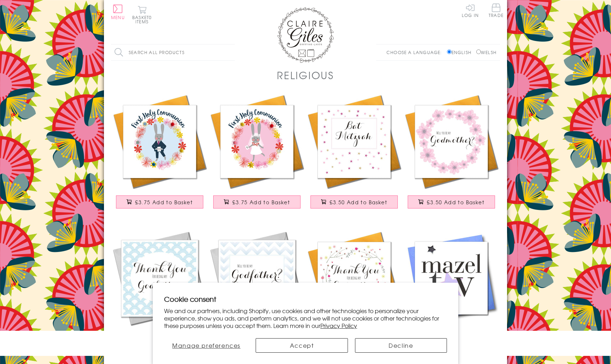 The width and height of the screenshot is (611, 364). Describe the element at coordinates (496, 11) in the screenshot. I see `a: Trade` at that location.